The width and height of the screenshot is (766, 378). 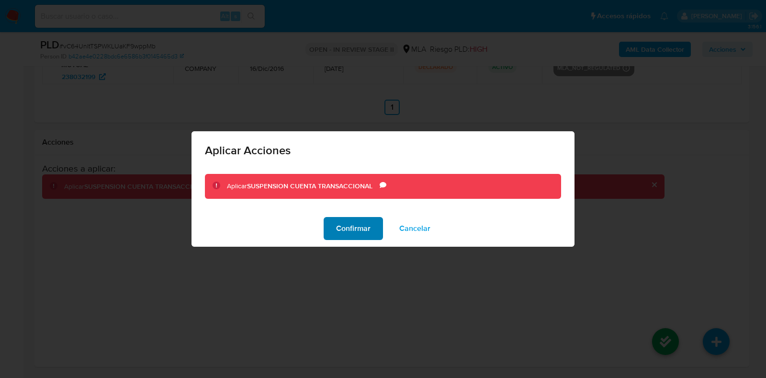 What do you see at coordinates (415, 228) in the screenshot?
I see `button: Cancelar` at bounding box center [415, 228].